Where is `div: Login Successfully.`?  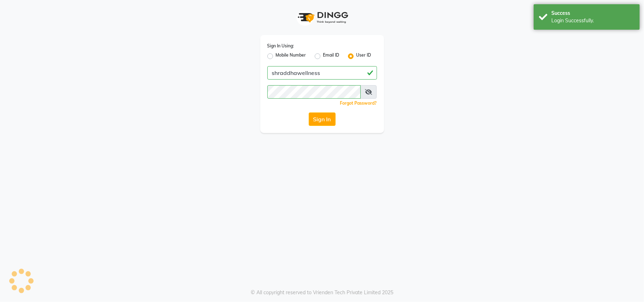
div: Login Successfully. is located at coordinates (593, 20).